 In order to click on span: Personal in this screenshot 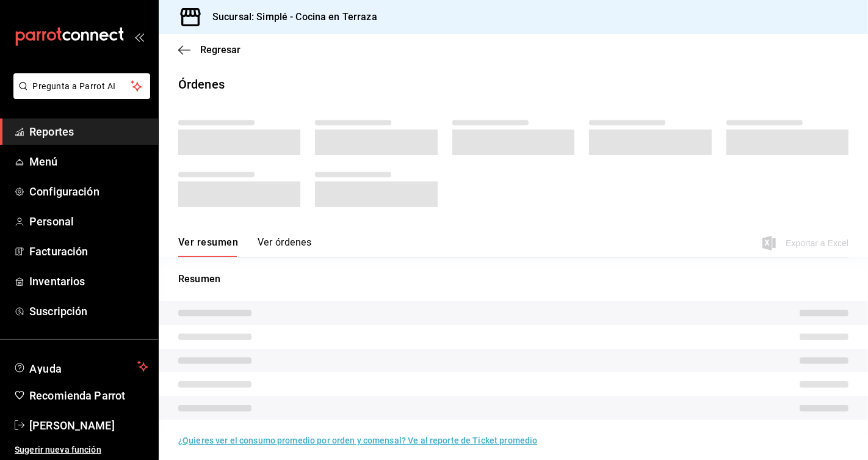, I will do `click(89, 221)`.